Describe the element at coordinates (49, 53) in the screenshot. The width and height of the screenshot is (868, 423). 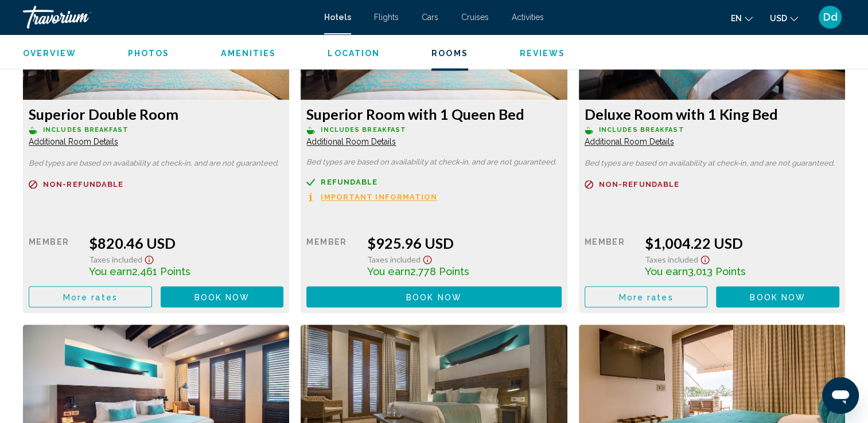
I see `span: Overview` at that location.